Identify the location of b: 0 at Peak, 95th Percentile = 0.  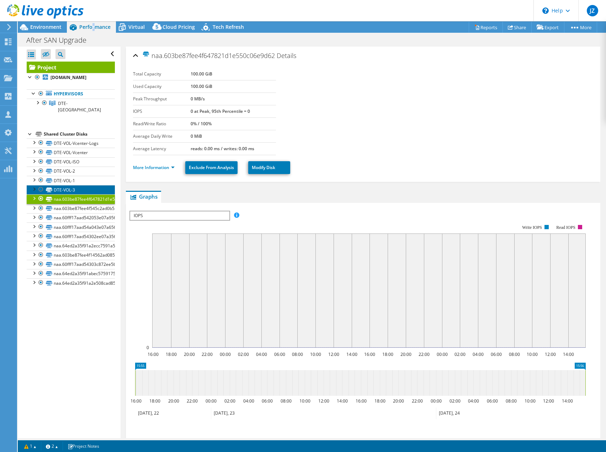
(220, 111).